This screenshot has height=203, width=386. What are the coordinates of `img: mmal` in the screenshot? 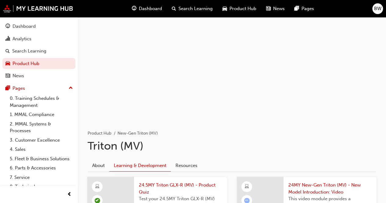 It's located at (38, 9).